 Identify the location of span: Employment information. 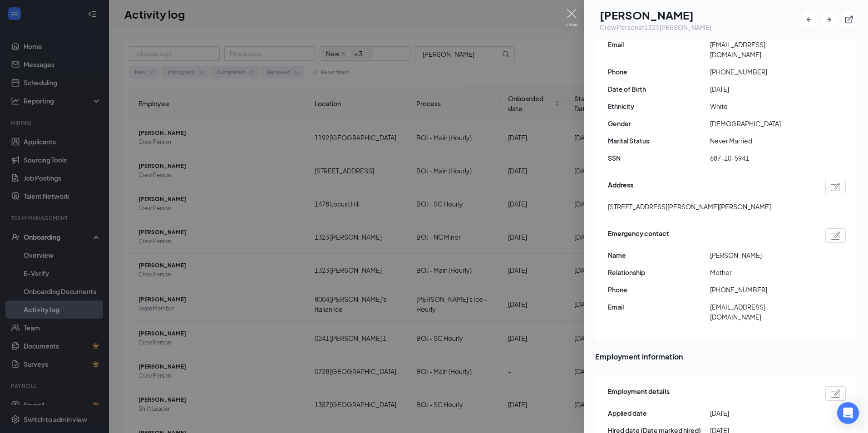
(726, 357).